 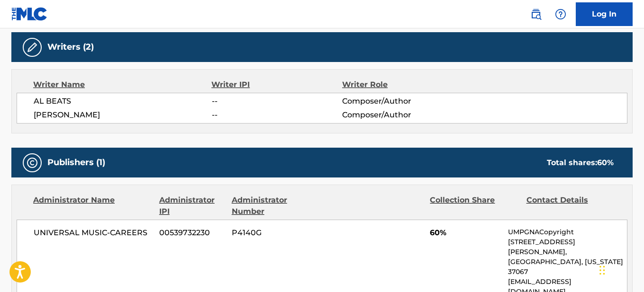 What do you see at coordinates (465, 233) in the screenshot?
I see `span: 60%` at bounding box center [465, 233].